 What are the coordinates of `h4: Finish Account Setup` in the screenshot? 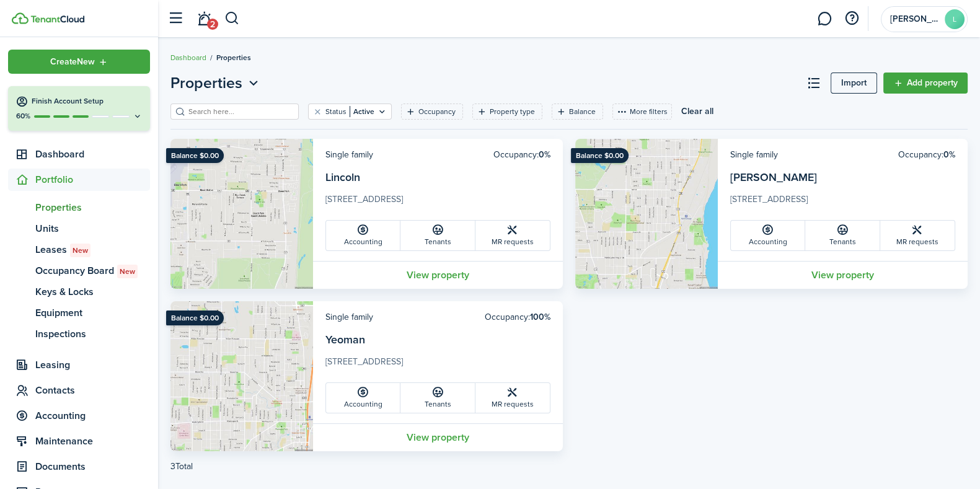 It's located at (87, 101).